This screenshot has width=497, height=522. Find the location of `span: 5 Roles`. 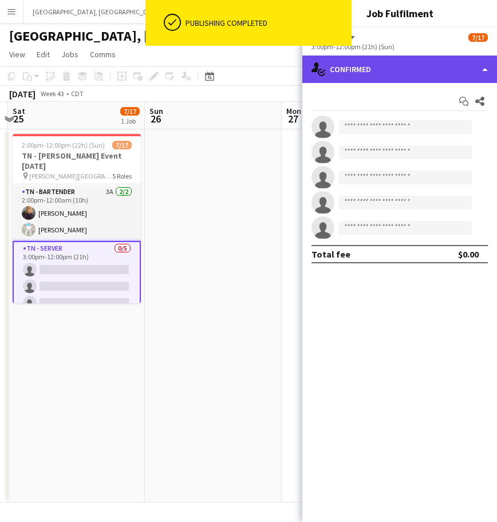

span: 5 Roles is located at coordinates (122, 176).